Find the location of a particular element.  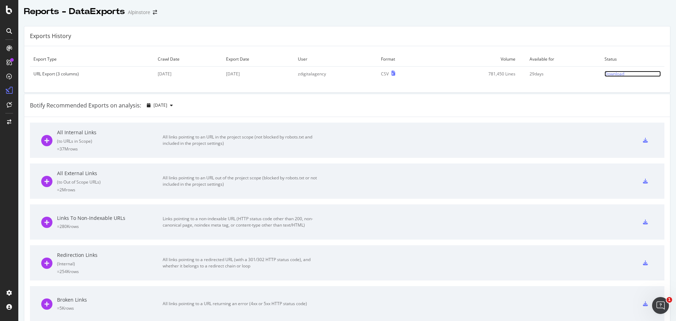

div: Download is located at coordinates (615, 74).